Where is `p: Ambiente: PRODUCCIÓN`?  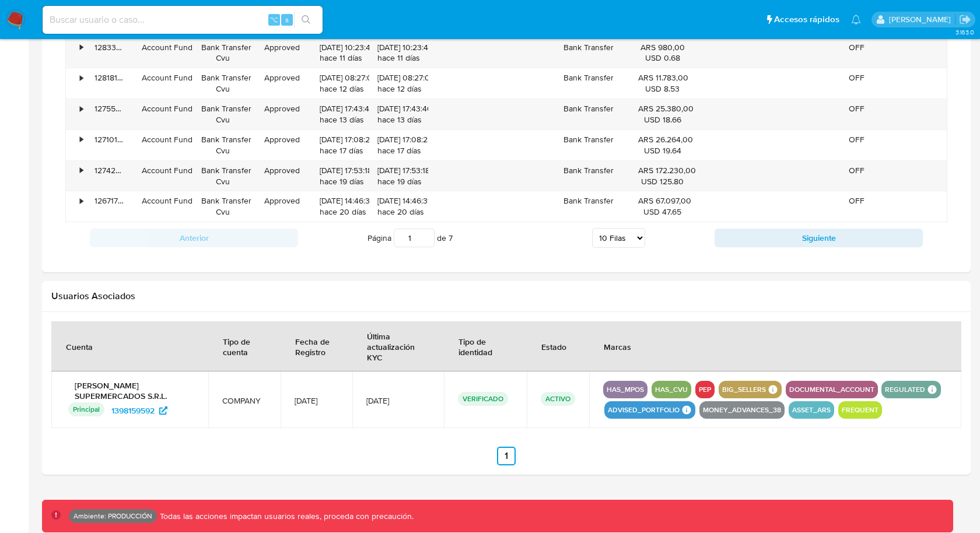 p: Ambiente: PRODUCCIÓN is located at coordinates (113, 517).